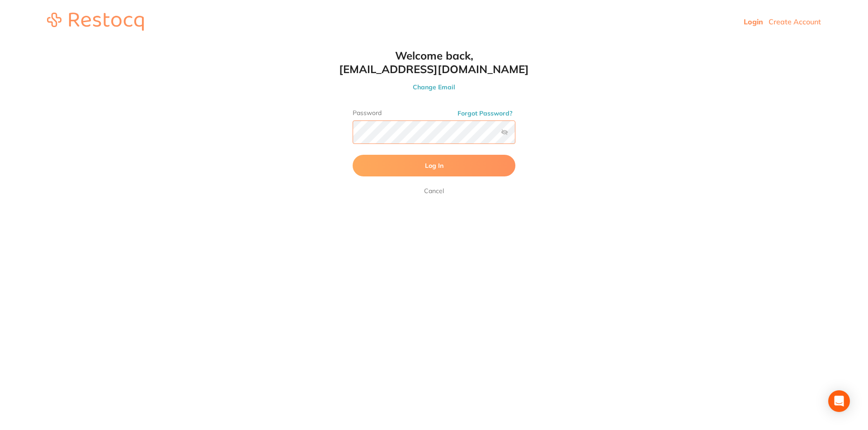 The width and height of the screenshot is (868, 430). I want to click on div: Open Intercom Messenger, so click(839, 401).